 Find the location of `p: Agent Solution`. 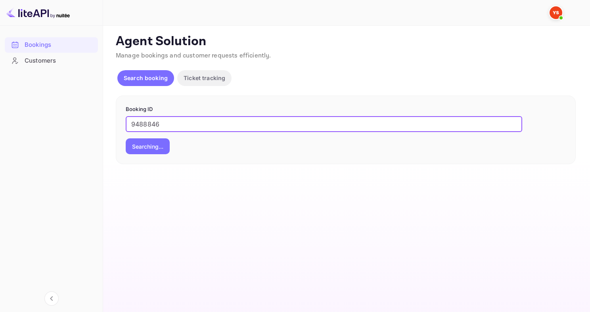

p: Agent Solution is located at coordinates (346, 42).